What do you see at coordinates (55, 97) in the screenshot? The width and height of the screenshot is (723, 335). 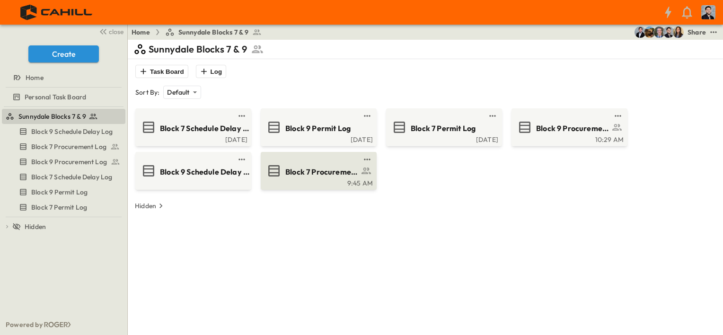 I see `span: Personal Task Board` at bounding box center [55, 97].